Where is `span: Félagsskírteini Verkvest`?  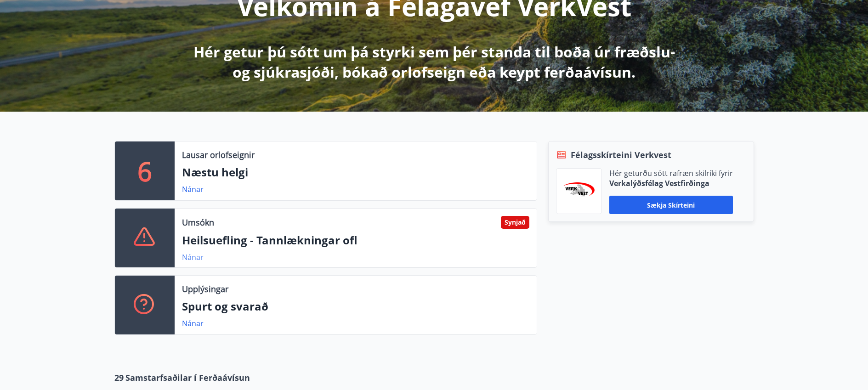
span: Félagsskírteini Verkvest is located at coordinates (621, 155).